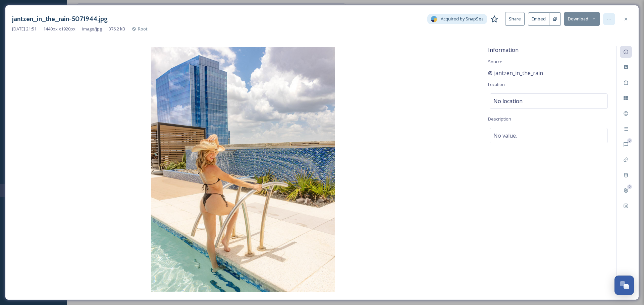  I want to click on span: No location, so click(508, 101).